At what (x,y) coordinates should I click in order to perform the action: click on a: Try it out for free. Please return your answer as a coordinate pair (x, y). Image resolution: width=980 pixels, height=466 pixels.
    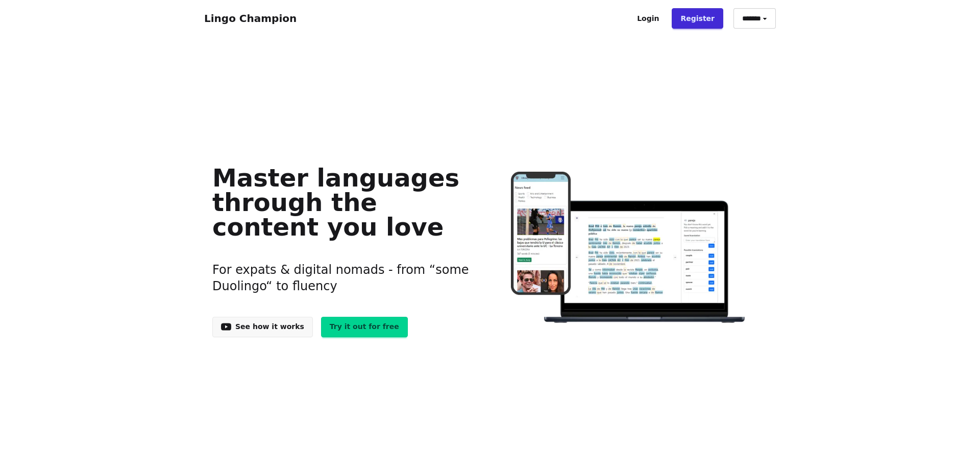
    Looking at the image, I should click on (365, 327).